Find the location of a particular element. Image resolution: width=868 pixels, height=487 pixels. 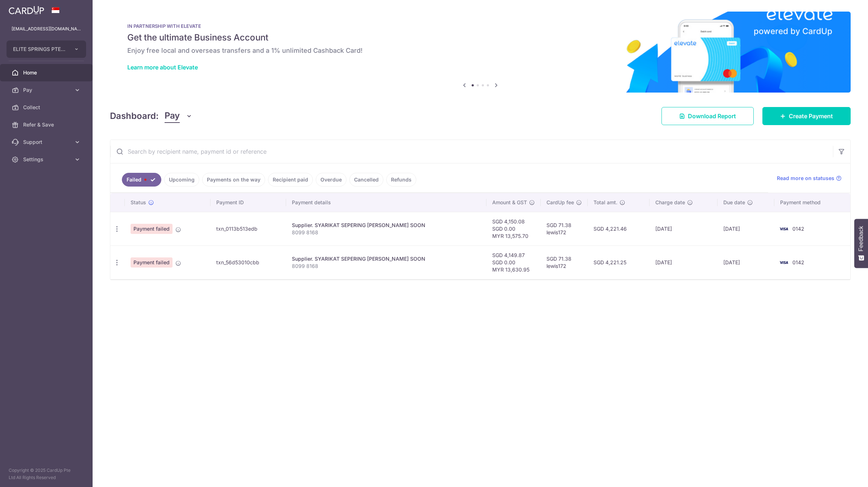

input: Search by recipient name, payment id or reference is located at coordinates (471, 152).